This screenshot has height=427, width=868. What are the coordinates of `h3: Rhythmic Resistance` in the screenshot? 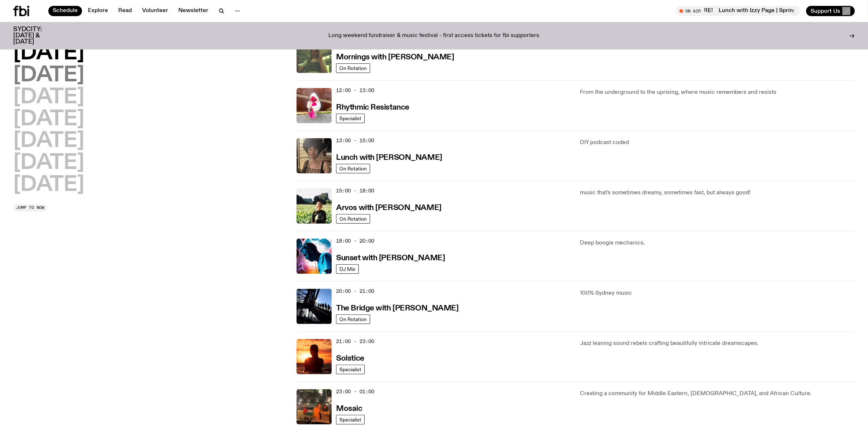 It's located at (373, 108).